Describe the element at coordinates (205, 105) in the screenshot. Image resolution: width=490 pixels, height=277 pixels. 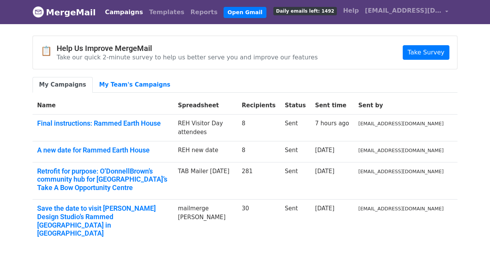
I see `th: Spreadsheet` at that location.